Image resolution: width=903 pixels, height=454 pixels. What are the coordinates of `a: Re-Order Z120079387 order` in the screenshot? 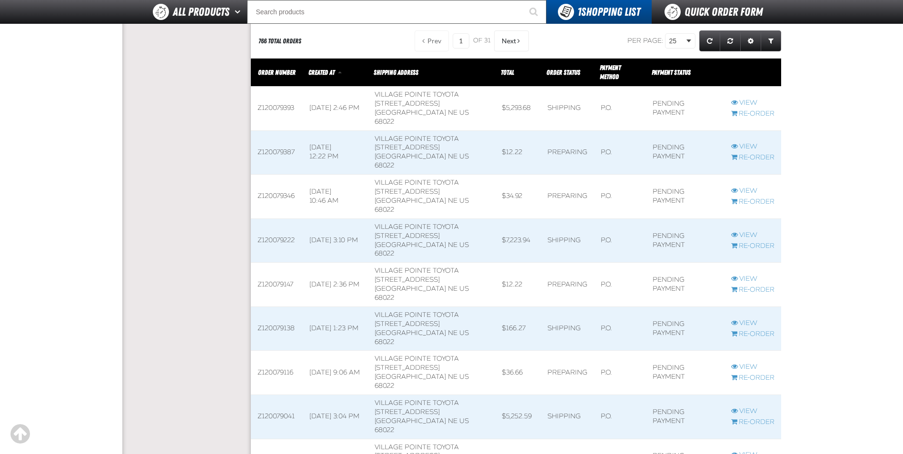 It's located at (752, 157).